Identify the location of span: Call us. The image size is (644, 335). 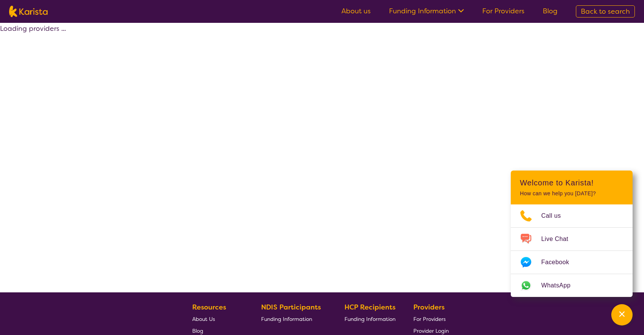
(555, 216).